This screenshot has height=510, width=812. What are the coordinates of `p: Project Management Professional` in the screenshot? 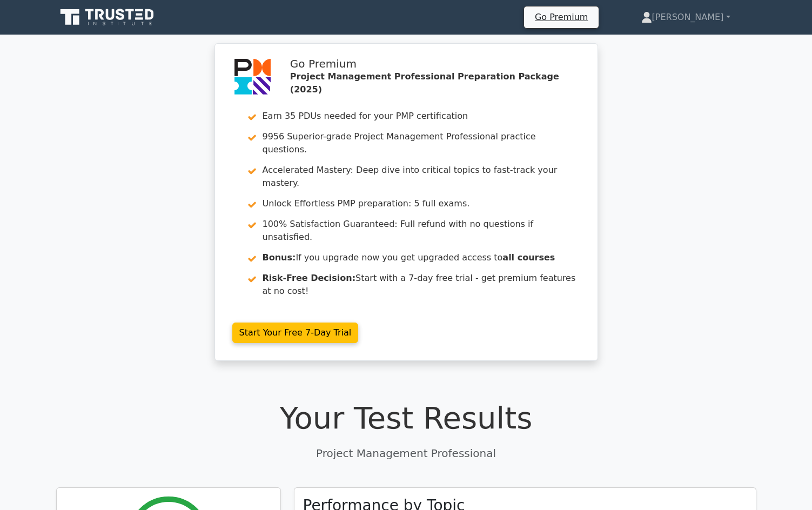 It's located at (407, 453).